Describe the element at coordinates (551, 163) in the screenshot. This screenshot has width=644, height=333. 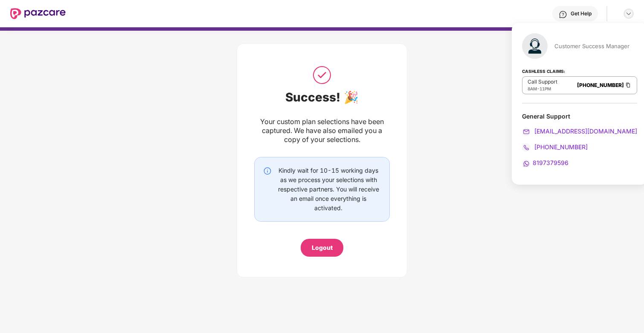
I see `span: 8197379596` at that location.